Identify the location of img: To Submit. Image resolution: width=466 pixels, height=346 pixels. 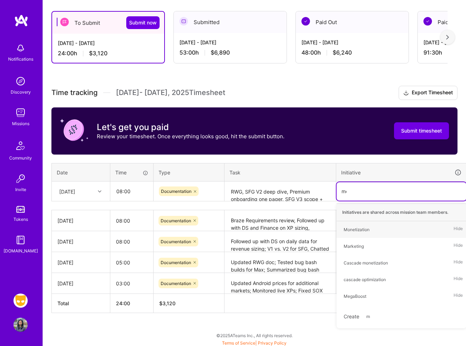
(65, 22).